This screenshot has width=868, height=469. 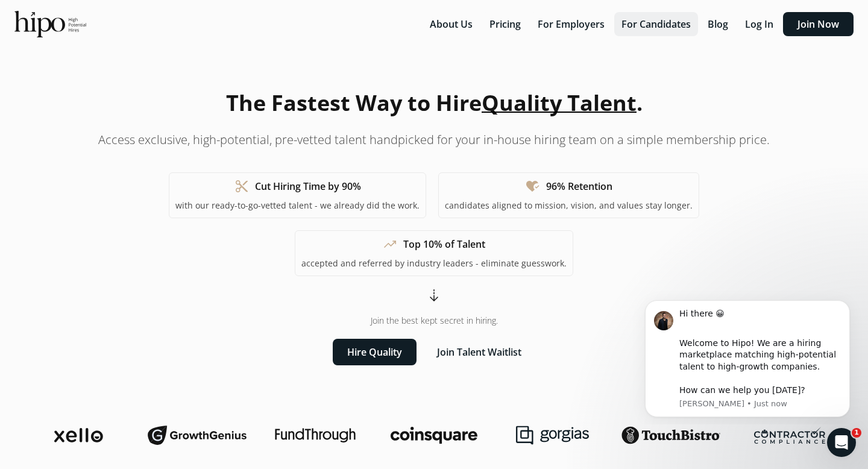 What do you see at coordinates (133, 114) in the screenshot?
I see `p: Message from Adam, sent Just now` at bounding box center [133, 114].